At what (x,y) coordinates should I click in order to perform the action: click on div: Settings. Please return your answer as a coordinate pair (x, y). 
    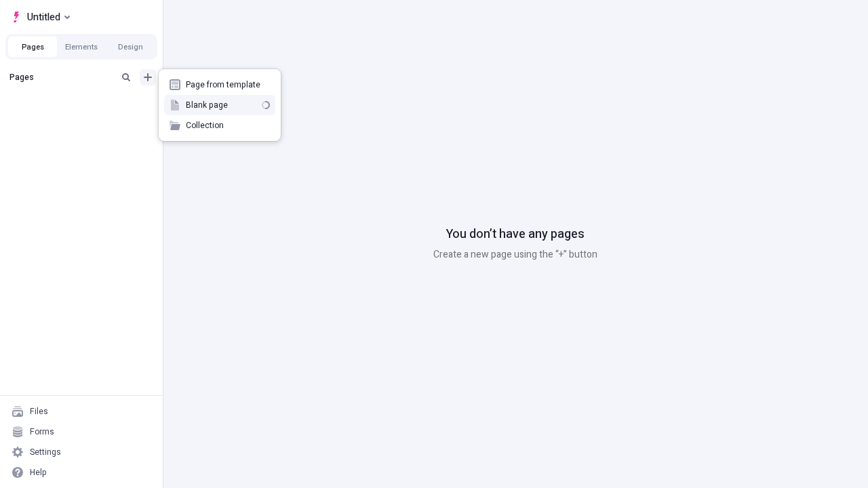
    Looking at the image, I should click on (45, 452).